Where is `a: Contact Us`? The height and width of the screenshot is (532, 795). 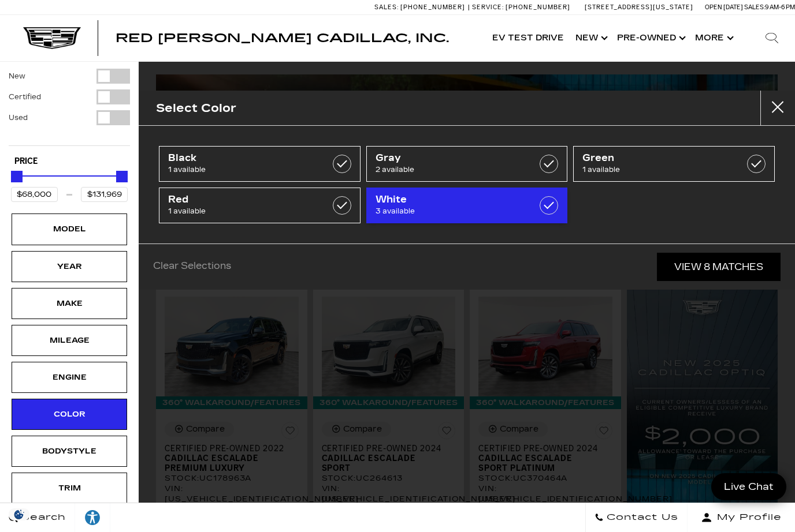 a: Contact Us is located at coordinates (636, 518).